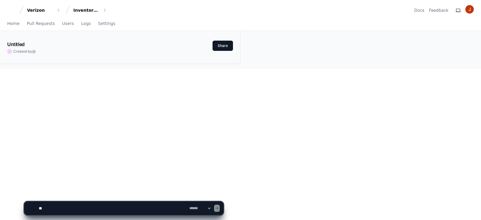  Describe the element at coordinates (68, 23) in the screenshot. I see `span: Users` at that location.